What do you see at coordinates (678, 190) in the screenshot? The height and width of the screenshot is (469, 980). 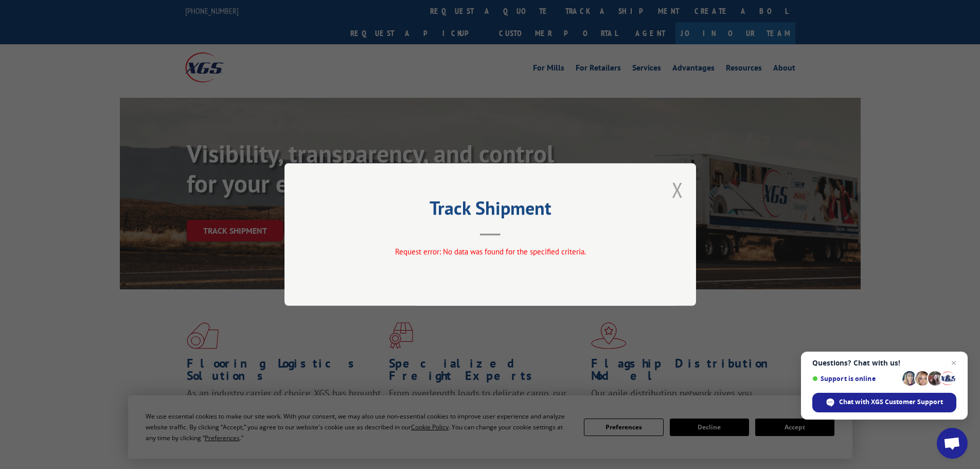 I see `button: Close modal` at bounding box center [678, 190].